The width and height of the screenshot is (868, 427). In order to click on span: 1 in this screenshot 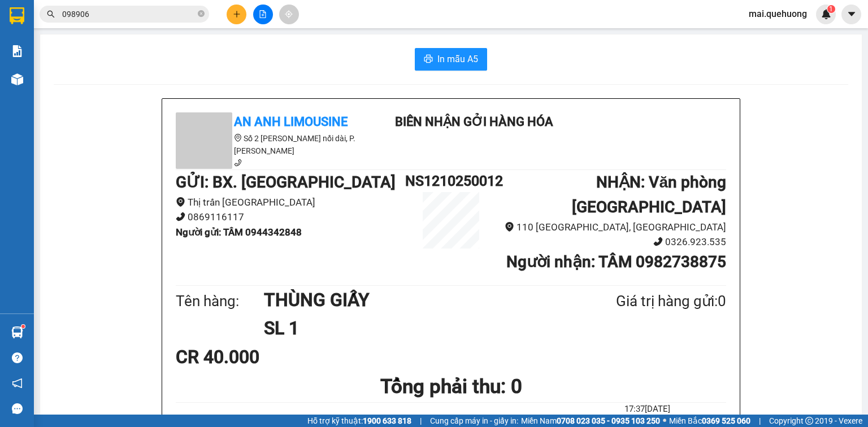, I will do `click(831, 9)`.